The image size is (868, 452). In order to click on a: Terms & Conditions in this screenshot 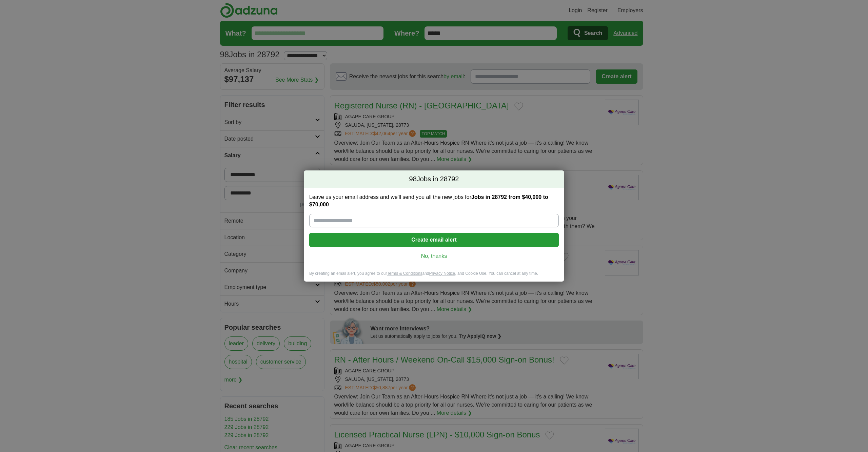, I will do `click(404, 274)`.